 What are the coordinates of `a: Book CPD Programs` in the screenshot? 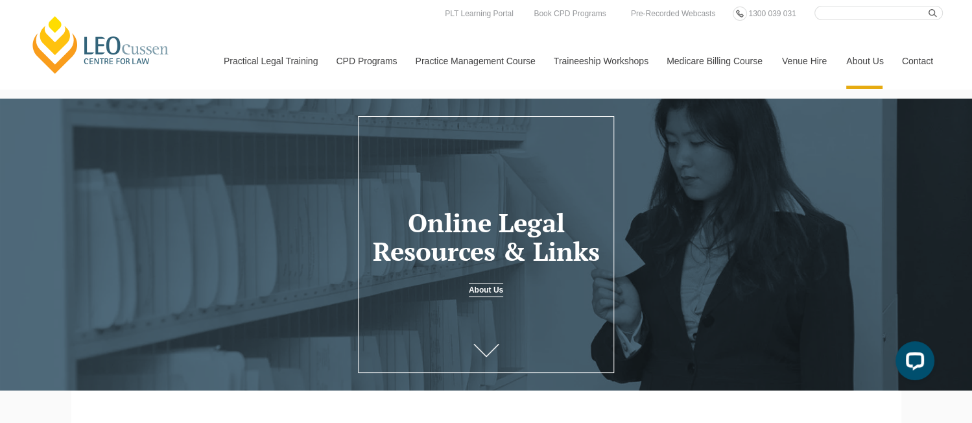 It's located at (570, 14).